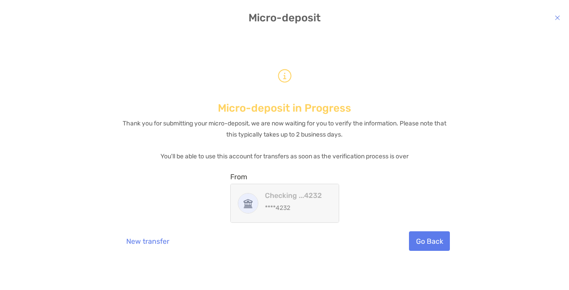  What do you see at coordinates (239, 177) in the screenshot?
I see `label: From` at bounding box center [239, 177].